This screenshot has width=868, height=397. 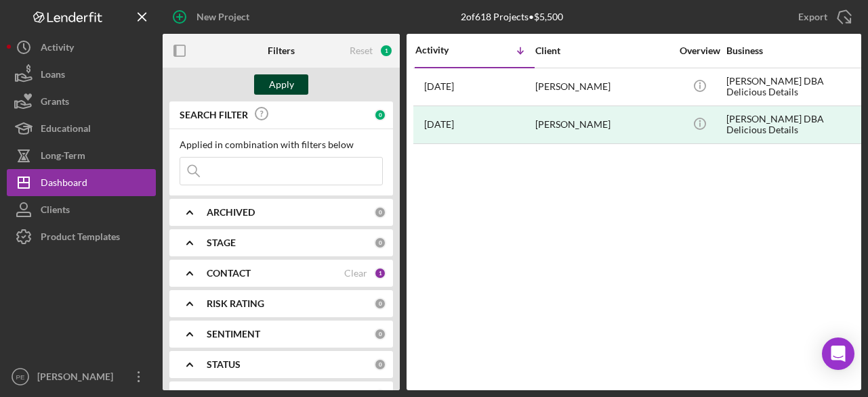 What do you see at coordinates (603, 51) in the screenshot?
I see `div: Client` at bounding box center [603, 51].